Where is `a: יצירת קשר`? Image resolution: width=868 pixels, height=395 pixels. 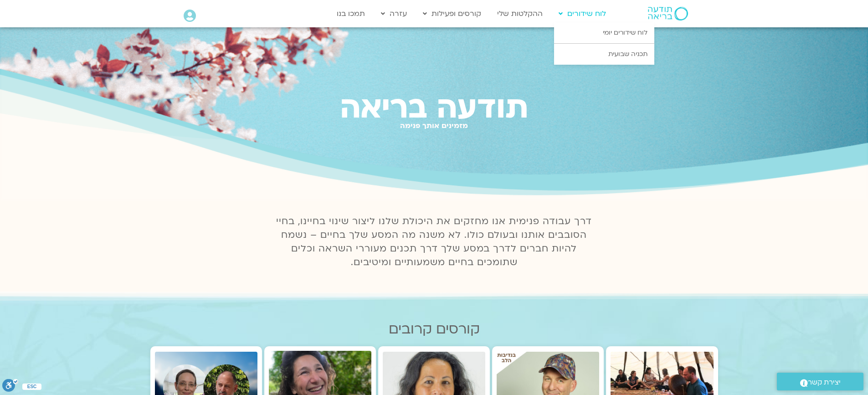 a: יצירת קשר is located at coordinates (821, 381).